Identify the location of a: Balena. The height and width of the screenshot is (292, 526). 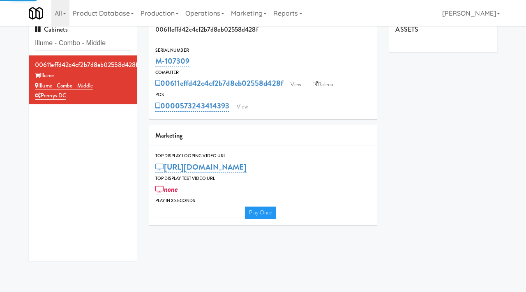
(323, 85).